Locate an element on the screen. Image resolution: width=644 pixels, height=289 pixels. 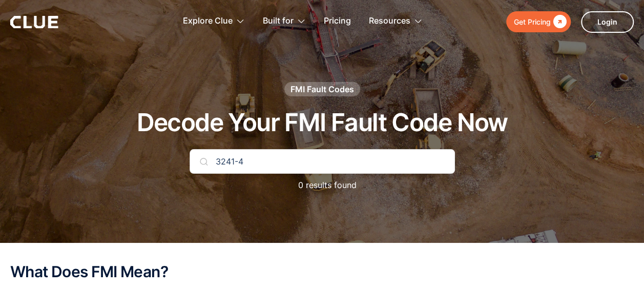
div: Get Pricing is located at coordinates (533, 21).